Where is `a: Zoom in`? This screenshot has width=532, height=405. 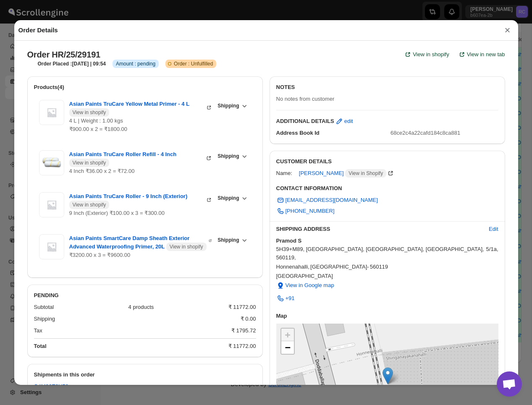
a: Zoom in is located at coordinates (288, 335).